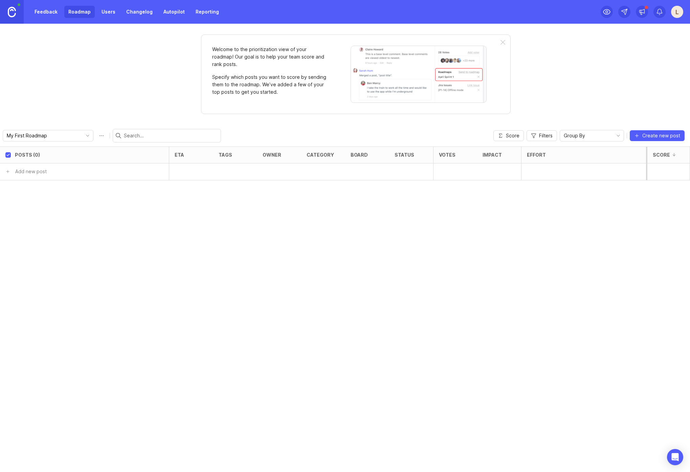 The width and height of the screenshot is (690, 472). I want to click on div: Posts (0), so click(27, 155).